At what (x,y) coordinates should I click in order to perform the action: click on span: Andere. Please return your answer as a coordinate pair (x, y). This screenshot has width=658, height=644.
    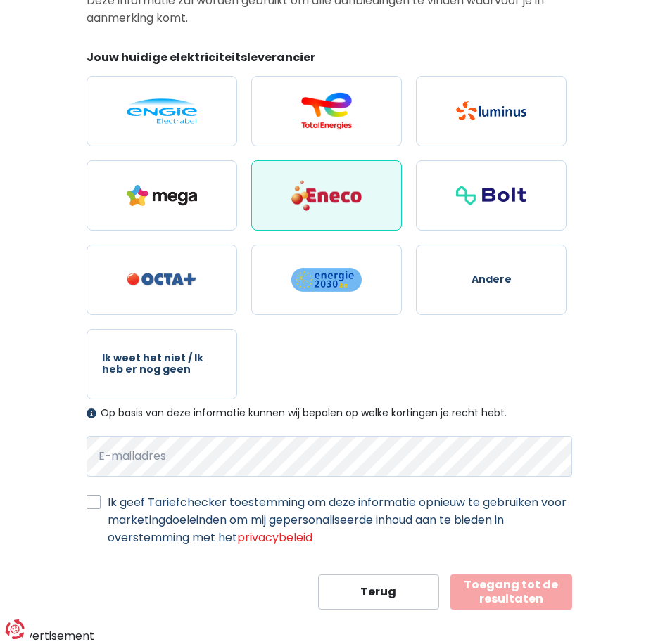
    Looking at the image, I should click on (491, 279).